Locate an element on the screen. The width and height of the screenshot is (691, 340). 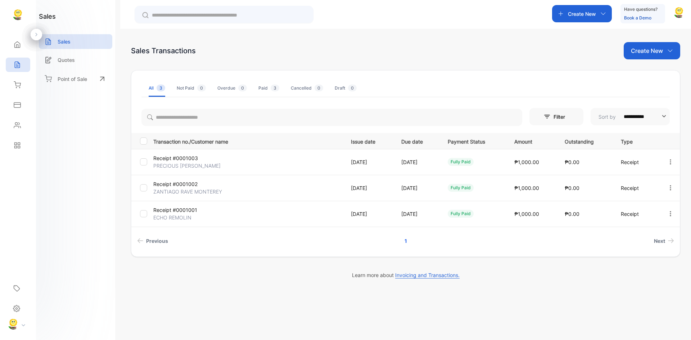
p: Have questions? is located at coordinates (640, 9).